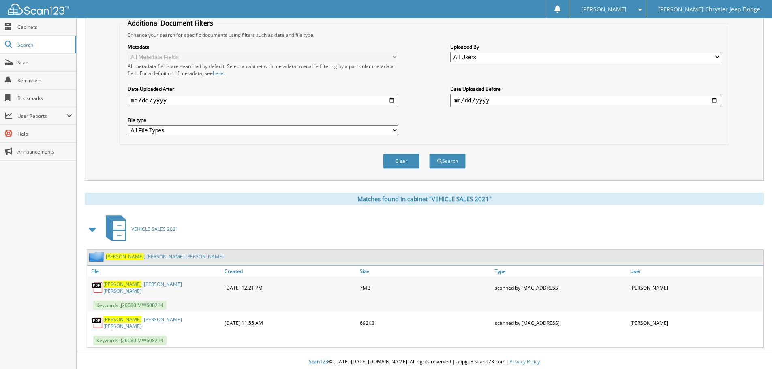 The width and height of the screenshot is (772, 369). I want to click on label: Date Uploaded After, so click(263, 89).